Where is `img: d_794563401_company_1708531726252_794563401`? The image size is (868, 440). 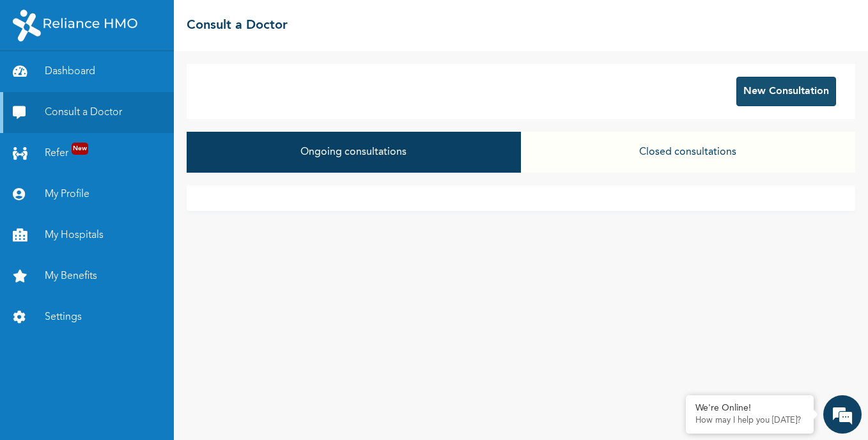 img: d_794563401_company_1708531726252_794563401 is located at coordinates (37, 80).